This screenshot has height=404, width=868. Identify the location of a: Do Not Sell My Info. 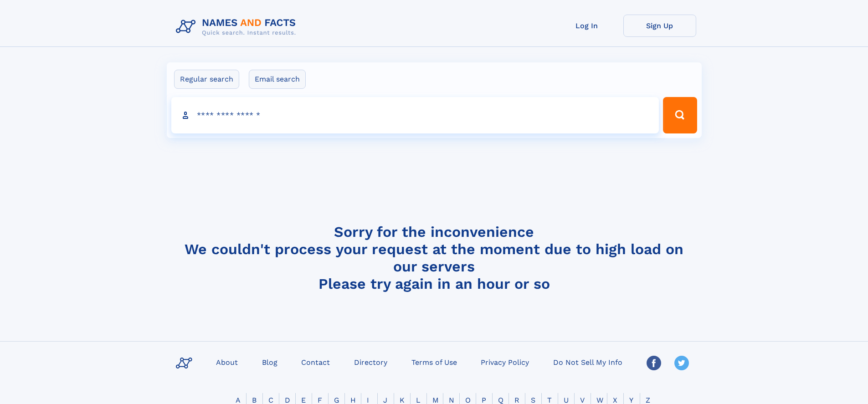
(588, 362).